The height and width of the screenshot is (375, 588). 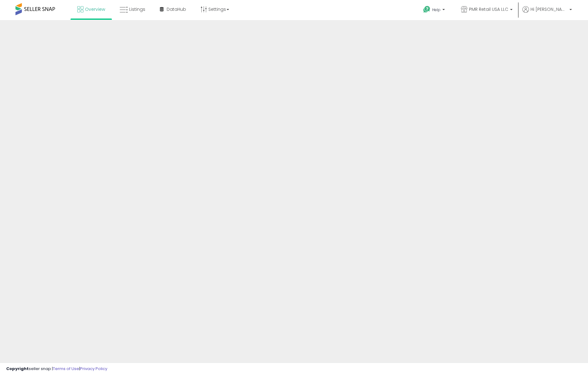 What do you see at coordinates (137, 9) in the screenshot?
I see `span: Listings` at bounding box center [137, 9].